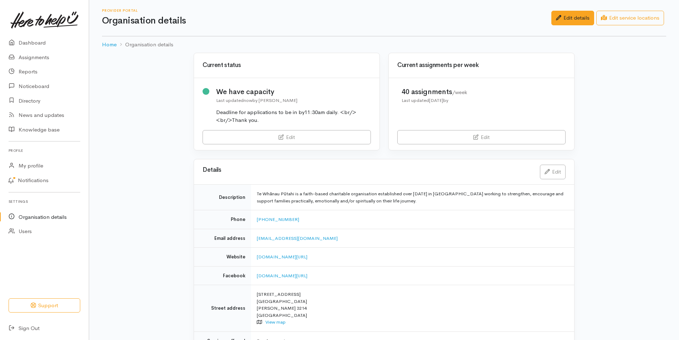 The width and height of the screenshot is (679, 340). What do you see at coordinates (222, 220) in the screenshot?
I see `td: Phone` at bounding box center [222, 220].